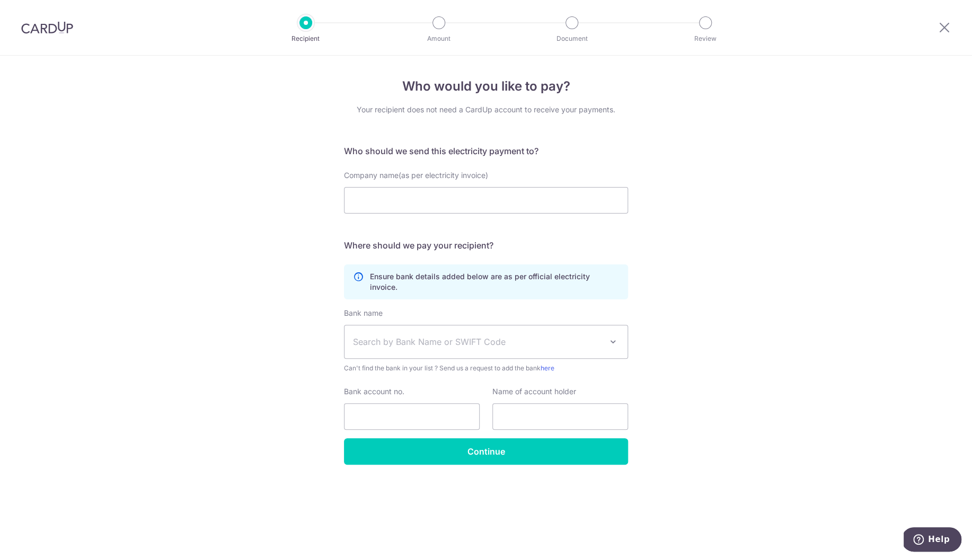  What do you see at coordinates (494, 282) in the screenshot?
I see `p: Ensure bank details added below are as per official electricity invoice.` at bounding box center [494, 282].